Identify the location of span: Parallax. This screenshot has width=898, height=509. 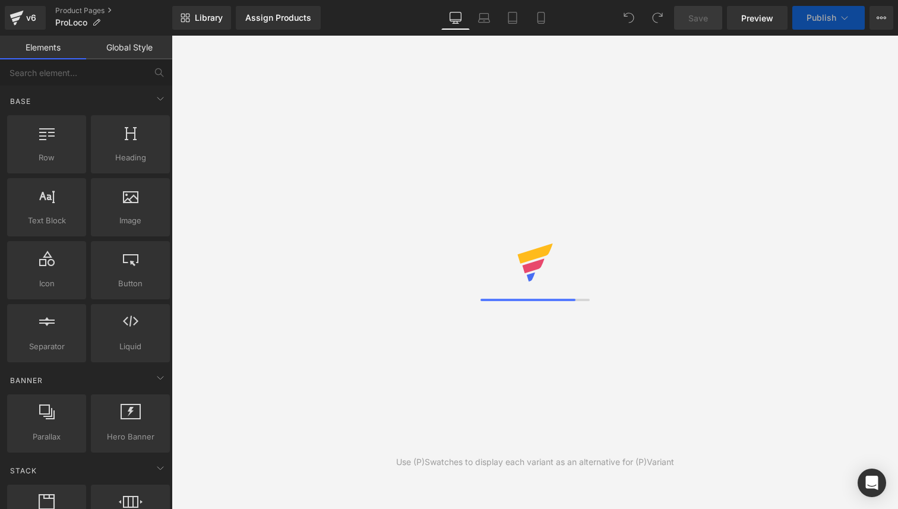
(46, 436).